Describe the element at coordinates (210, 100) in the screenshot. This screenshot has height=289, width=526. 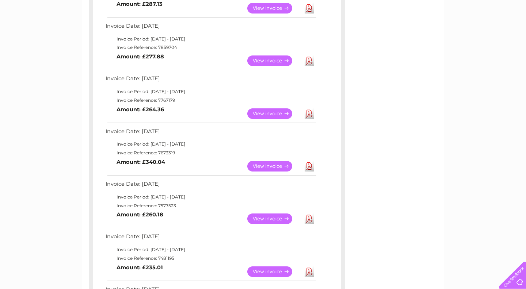
I see `td: Invoice Reference: 7767179` at that location.